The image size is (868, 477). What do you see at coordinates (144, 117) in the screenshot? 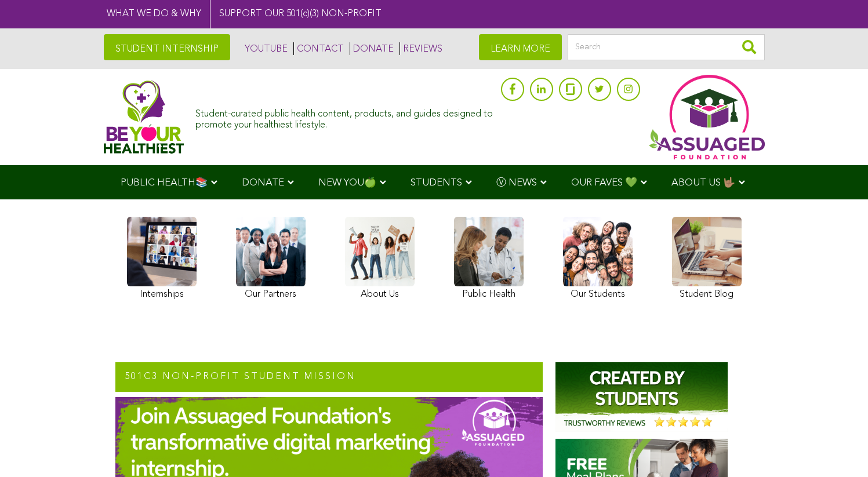
I see `img: Assuaged` at bounding box center [144, 117].